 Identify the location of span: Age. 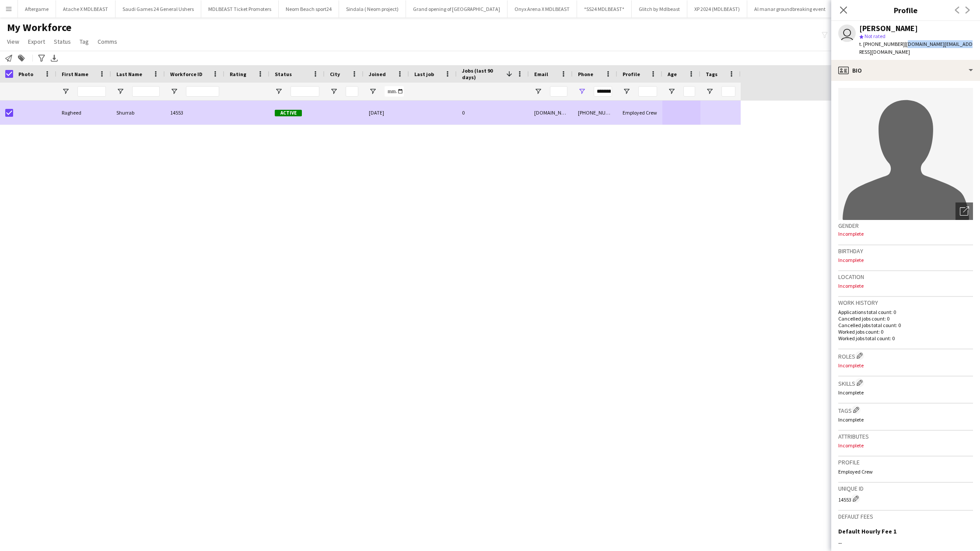
(672, 74).